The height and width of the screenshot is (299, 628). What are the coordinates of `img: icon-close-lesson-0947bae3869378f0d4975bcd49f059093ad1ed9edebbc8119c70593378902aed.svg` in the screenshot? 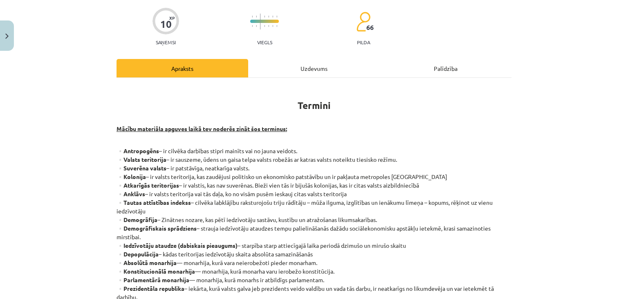 It's located at (7, 36).